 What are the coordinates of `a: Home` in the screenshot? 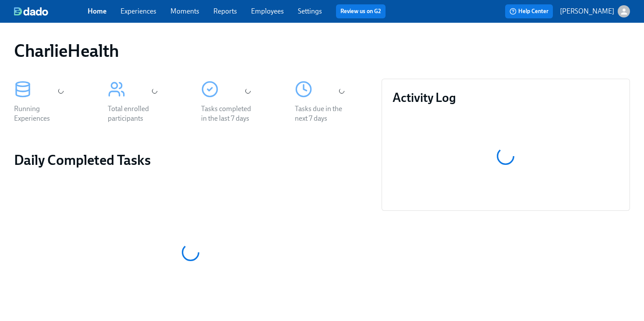 It's located at (97, 11).